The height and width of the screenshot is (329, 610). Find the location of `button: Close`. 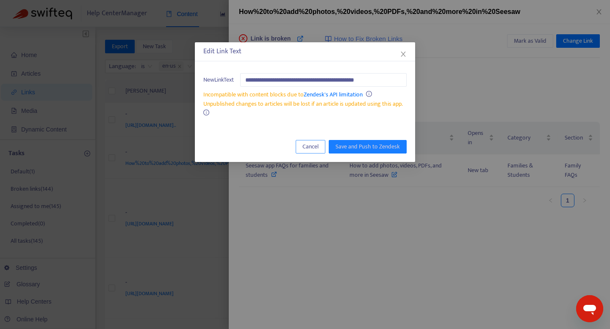

button: Close is located at coordinates (403, 54).